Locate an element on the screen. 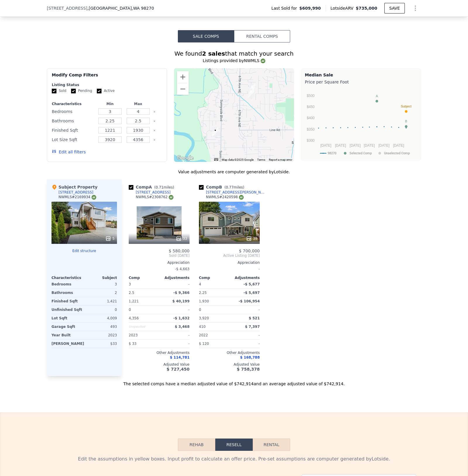  input: Pending is located at coordinates (74, 91).